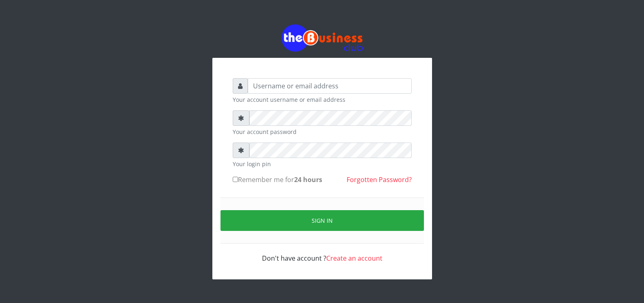  What do you see at coordinates (323, 253) in the screenshot?
I see `div: Don't have account ?` at bounding box center [323, 253].